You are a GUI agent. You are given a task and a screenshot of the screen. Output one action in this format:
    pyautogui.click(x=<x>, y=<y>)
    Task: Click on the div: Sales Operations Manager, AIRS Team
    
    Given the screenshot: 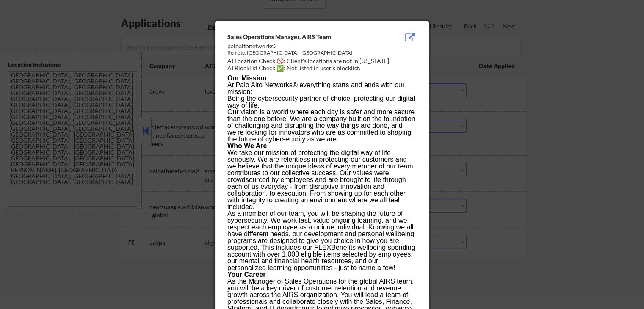 What is the action you would take?
    pyautogui.click(x=301, y=37)
    